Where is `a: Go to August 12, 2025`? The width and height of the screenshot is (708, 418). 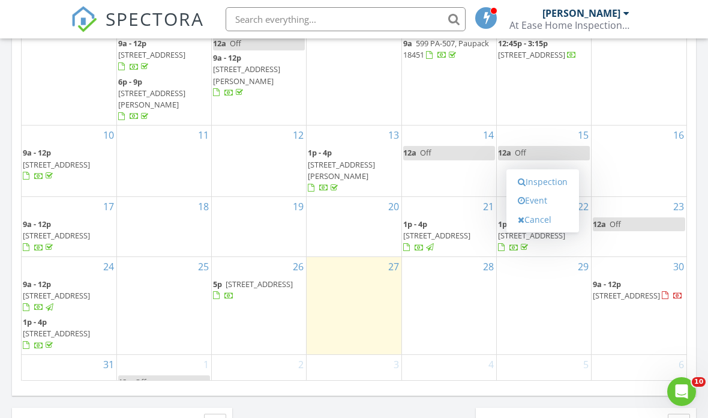 a: Go to August 12, 2025 is located at coordinates (298, 135).